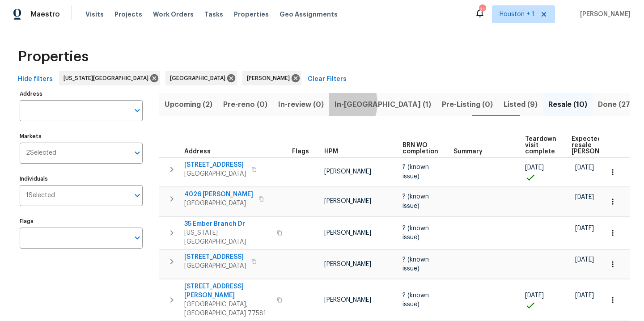 Image resolution: width=644 pixels, height=321 pixels. Describe the element at coordinates (541, 145) in the screenshot. I see `span: Teardown visit complete` at that location.